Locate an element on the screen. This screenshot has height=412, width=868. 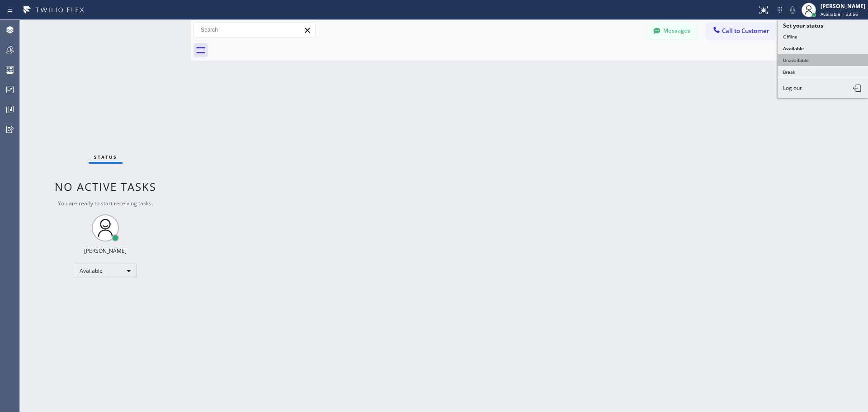
button: Call to Customer is located at coordinates (741, 31).